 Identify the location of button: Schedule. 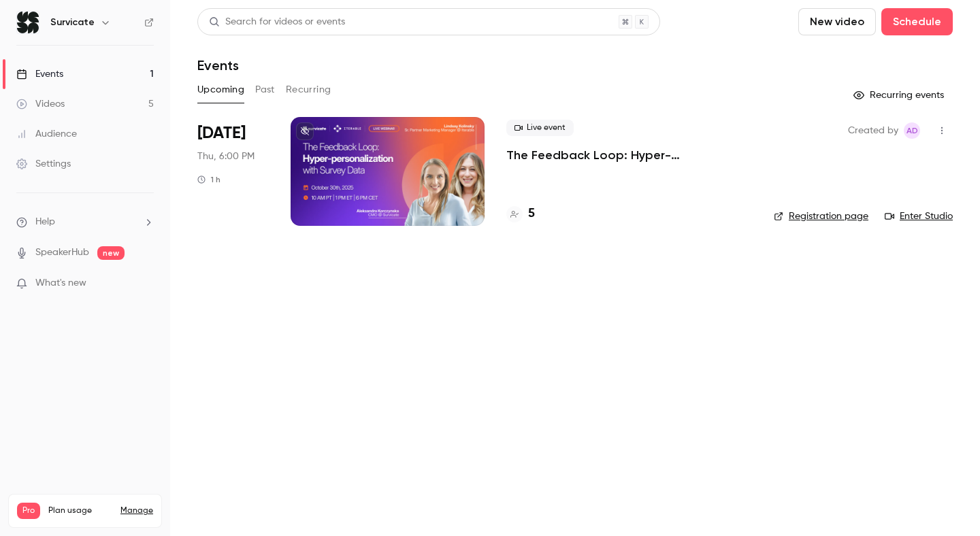
(917, 22).